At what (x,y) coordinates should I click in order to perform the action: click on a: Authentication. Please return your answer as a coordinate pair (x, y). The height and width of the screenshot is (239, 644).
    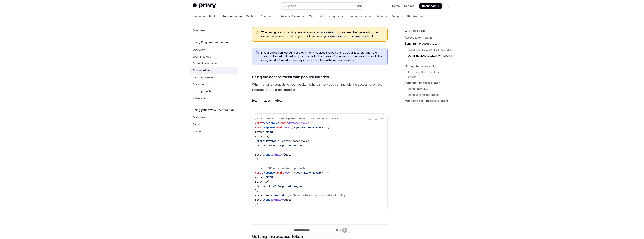
    Looking at the image, I should click on (232, 16).